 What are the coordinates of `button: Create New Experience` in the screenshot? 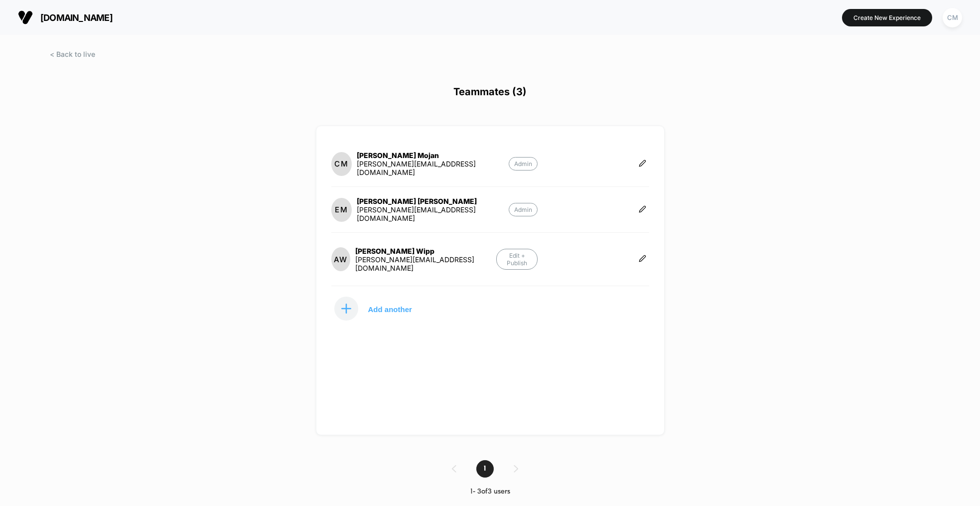 It's located at (886, 17).